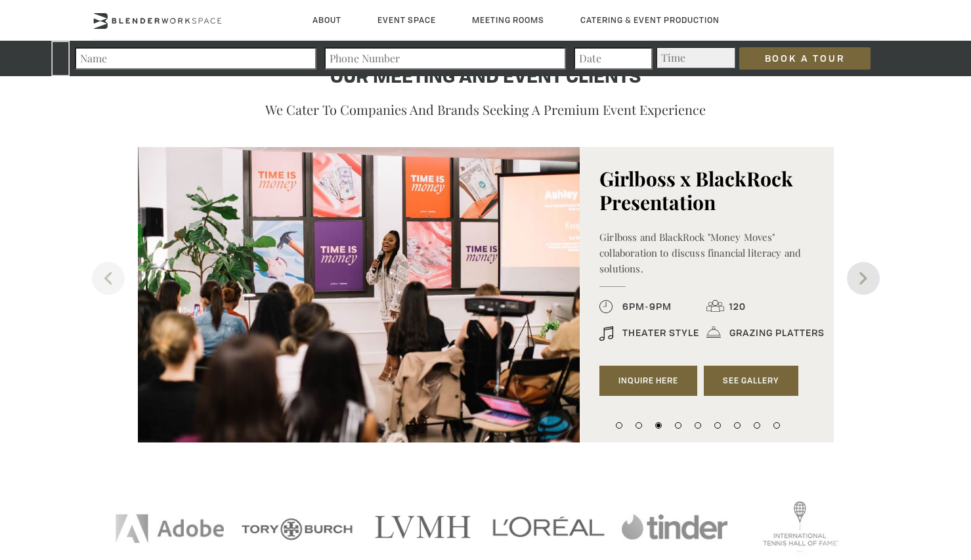 This screenshot has height=560, width=971. I want to click on h5: Girlboss x BlackRock Presentation, so click(707, 191).